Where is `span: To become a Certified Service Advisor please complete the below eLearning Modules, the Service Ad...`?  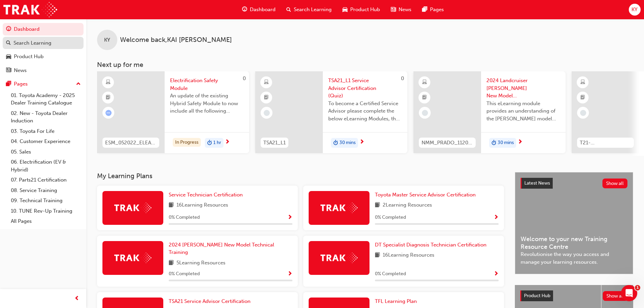 span: To become a Certified Service Advisor please complete the below eLearning Modules, the Service Ad... is located at coordinates (365, 111).